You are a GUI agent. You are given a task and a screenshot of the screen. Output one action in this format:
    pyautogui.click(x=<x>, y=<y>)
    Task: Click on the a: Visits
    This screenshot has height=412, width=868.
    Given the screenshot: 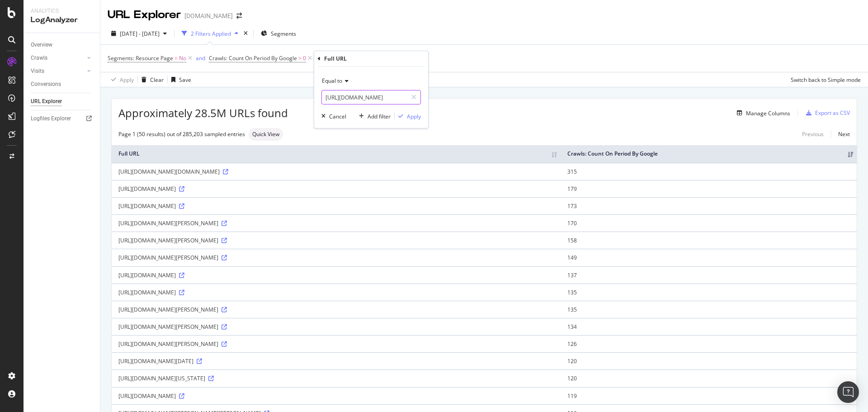 What is the action you would take?
    pyautogui.click(x=58, y=71)
    